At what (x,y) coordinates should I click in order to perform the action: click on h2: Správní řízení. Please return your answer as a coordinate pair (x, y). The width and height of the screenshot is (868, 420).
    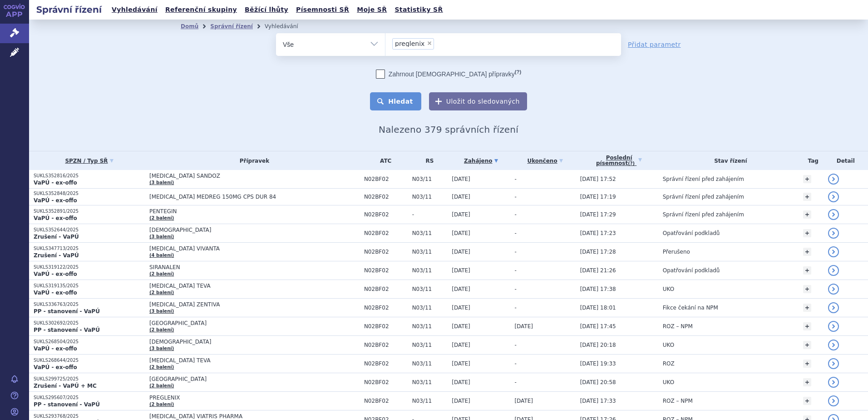
    Looking at the image, I should click on (69, 10).